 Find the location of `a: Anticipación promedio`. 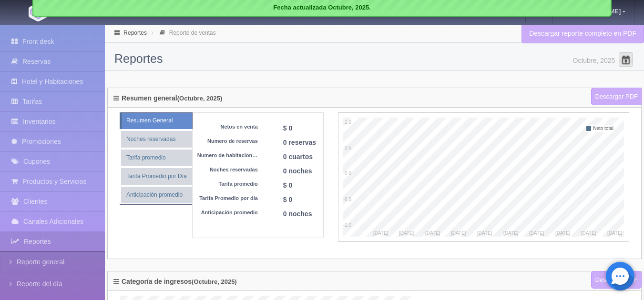

a: Anticipación promedio is located at coordinates (156, 195).